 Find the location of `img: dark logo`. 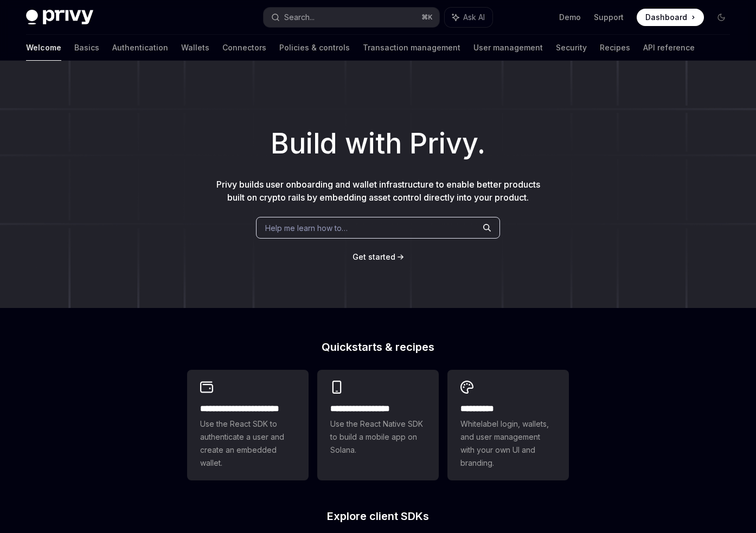

img: dark logo is located at coordinates (60, 17).